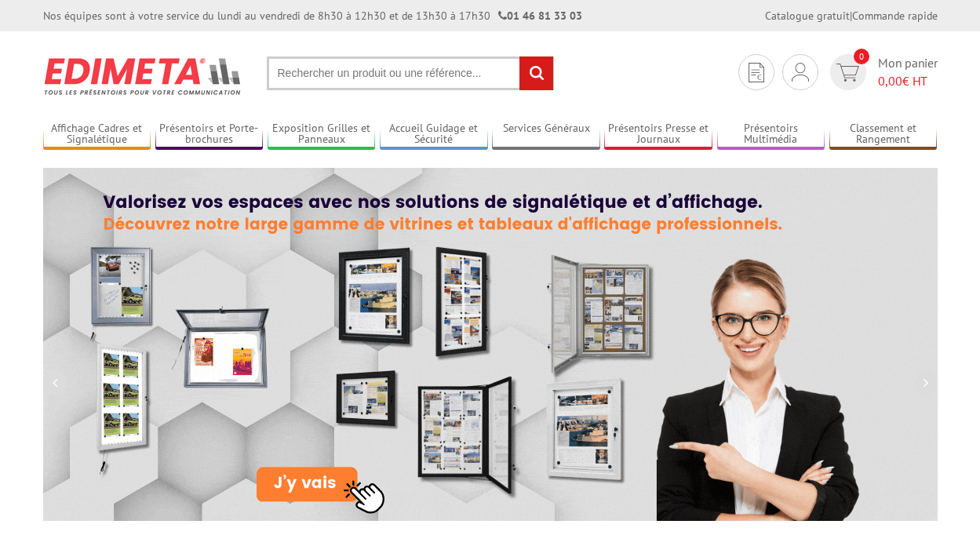 Image resolution: width=980 pixels, height=557 pixels. Describe the element at coordinates (209, 134) in the screenshot. I see `a: Présentoirs et Porte-brochures` at that location.